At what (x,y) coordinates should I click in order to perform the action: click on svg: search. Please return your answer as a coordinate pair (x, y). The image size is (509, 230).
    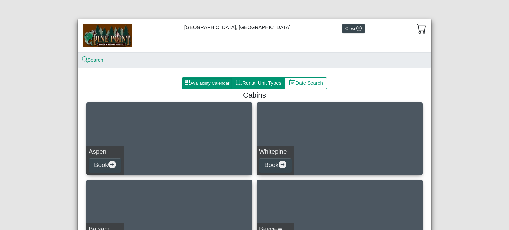
    Looking at the image, I should click on (85, 60).